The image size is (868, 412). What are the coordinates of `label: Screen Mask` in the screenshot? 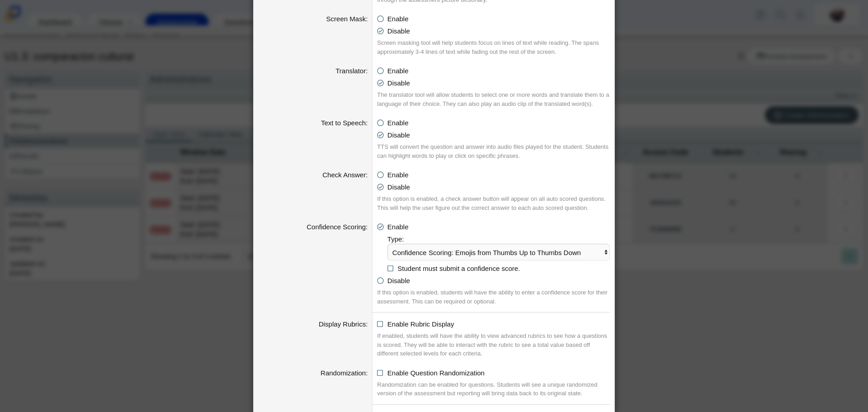 It's located at (348, 19).